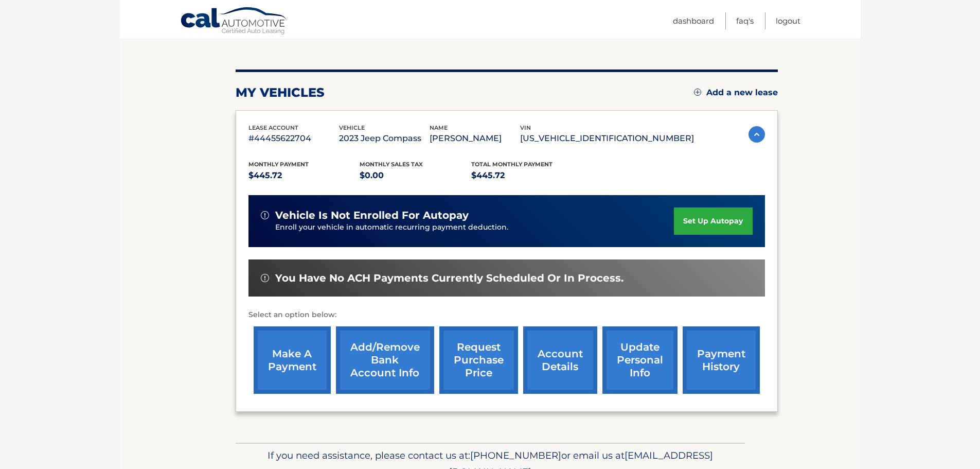  What do you see at coordinates (438, 127) in the screenshot?
I see `span: name` at bounding box center [438, 127].